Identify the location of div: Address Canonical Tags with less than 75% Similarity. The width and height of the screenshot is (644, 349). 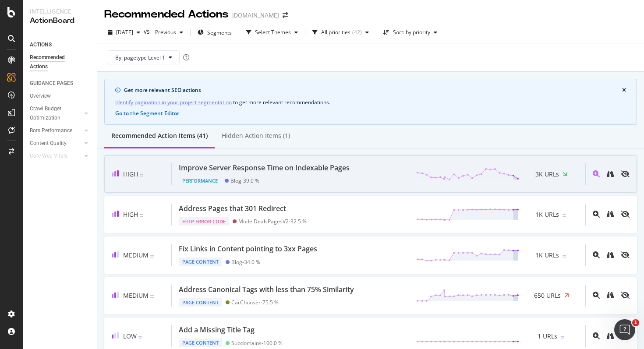
(266, 289).